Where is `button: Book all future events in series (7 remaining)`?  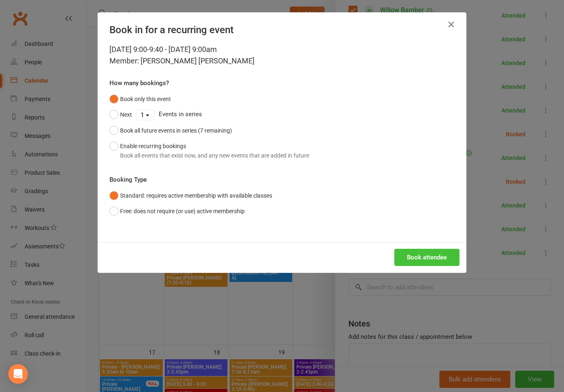 button: Book all future events in series (7 remaining) is located at coordinates (170, 131).